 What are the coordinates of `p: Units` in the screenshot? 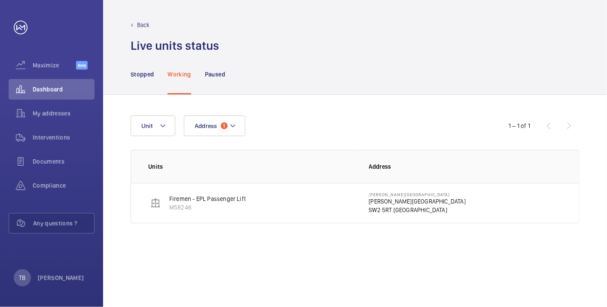 It's located at (252, 167).